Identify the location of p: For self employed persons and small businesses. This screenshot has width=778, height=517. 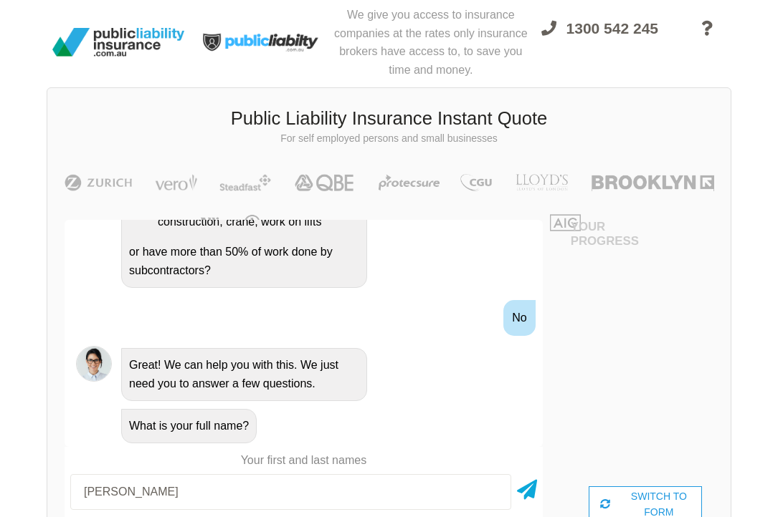
(388, 139).